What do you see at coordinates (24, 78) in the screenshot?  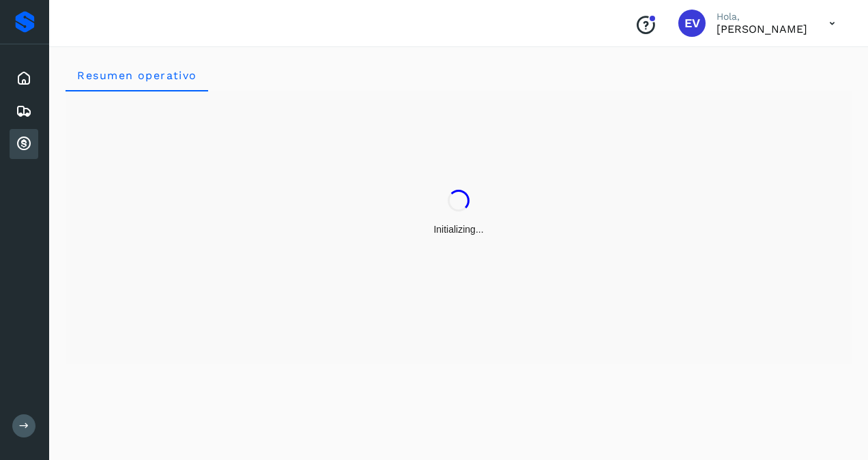 I see `div: Inicio` at bounding box center [24, 78].